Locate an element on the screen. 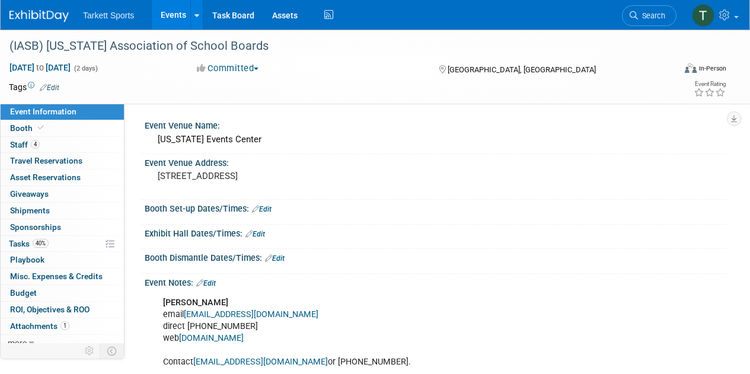 The width and height of the screenshot is (750, 374). a: Playbook is located at coordinates (62, 260).